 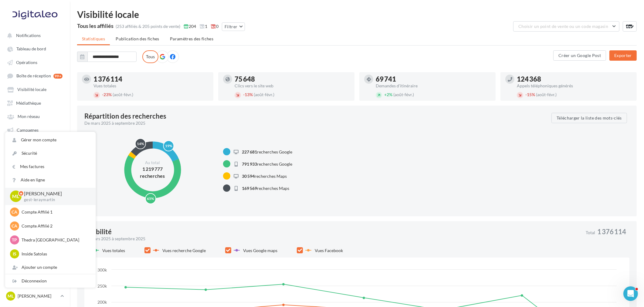 What do you see at coordinates (55, 200) in the screenshot?
I see `p: gest-leraymartin` at bounding box center [55, 200].